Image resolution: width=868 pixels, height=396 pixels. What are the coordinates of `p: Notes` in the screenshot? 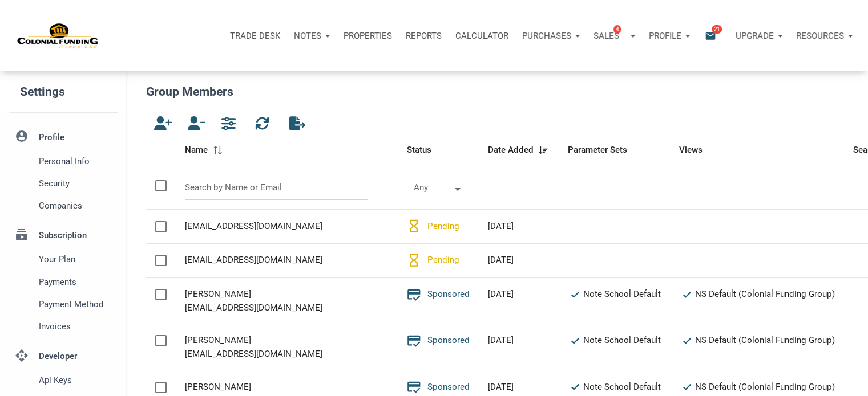 It's located at (307, 36).